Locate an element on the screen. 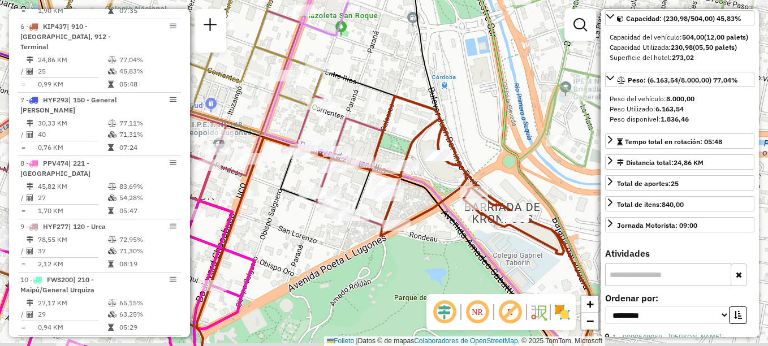  strong: 840,00 is located at coordinates (672, 204).